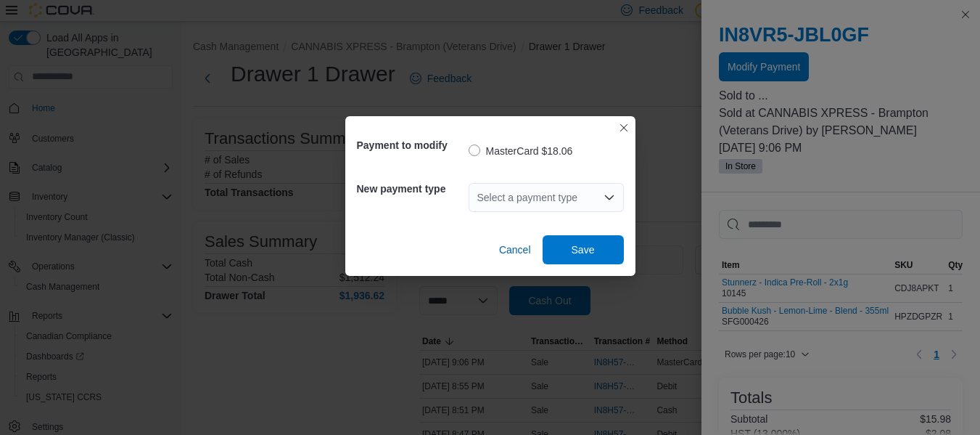 Image resolution: width=980 pixels, height=435 pixels. I want to click on button: Closes this modal window, so click(624, 127).